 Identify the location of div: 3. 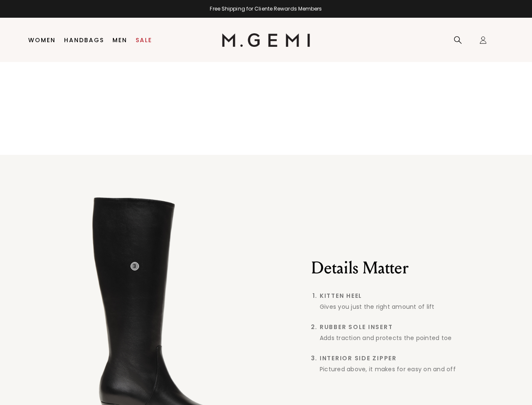
(135, 266).